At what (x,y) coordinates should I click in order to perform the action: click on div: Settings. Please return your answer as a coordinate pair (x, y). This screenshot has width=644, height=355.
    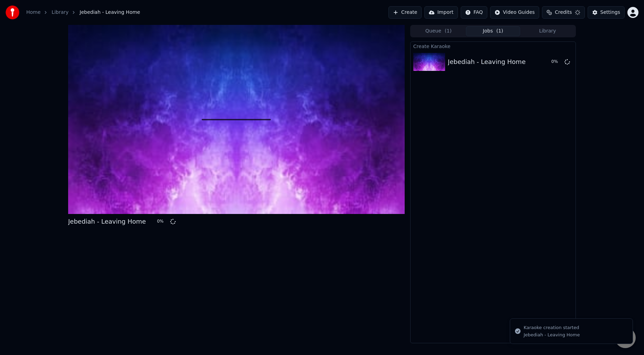
    Looking at the image, I should click on (610, 12).